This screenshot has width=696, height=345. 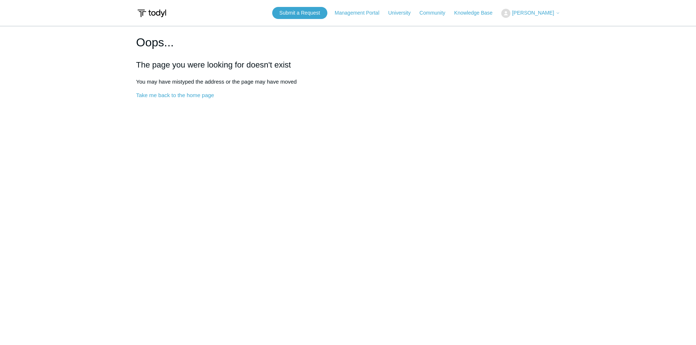 I want to click on a: Management Portal, so click(x=361, y=13).